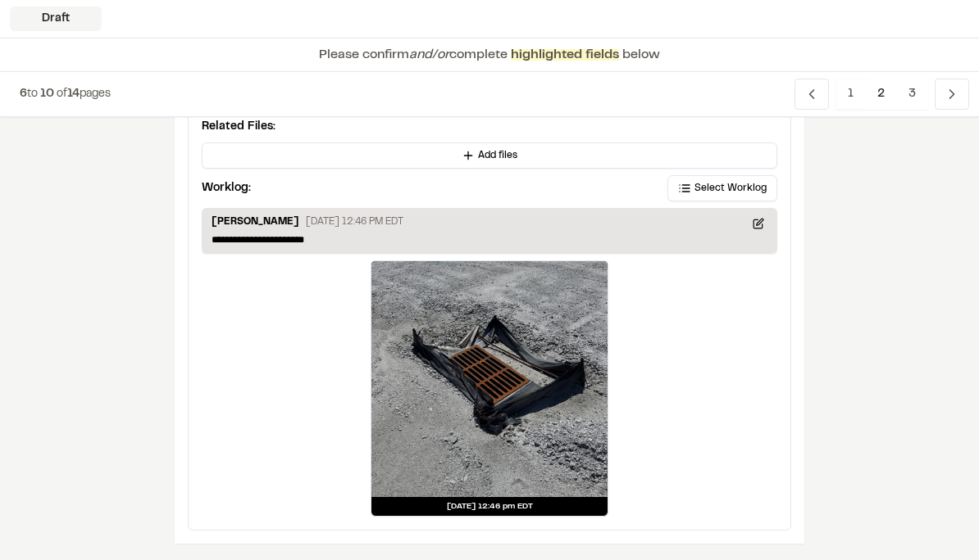 The height and width of the screenshot is (560, 979). What do you see at coordinates (912, 94) in the screenshot?
I see `span: 3` at bounding box center [912, 94].